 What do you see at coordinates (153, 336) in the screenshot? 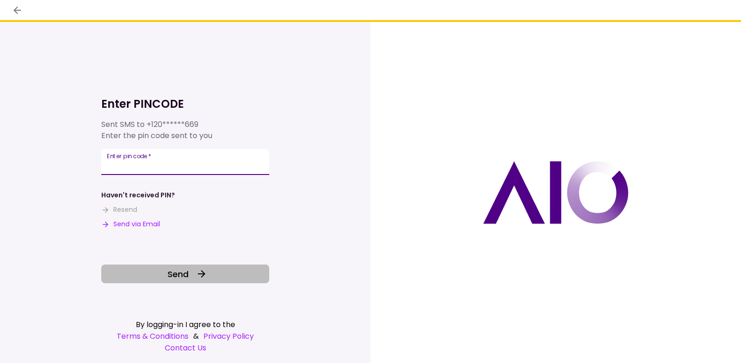
I see `a: Terms & Conditions` at bounding box center [153, 336].